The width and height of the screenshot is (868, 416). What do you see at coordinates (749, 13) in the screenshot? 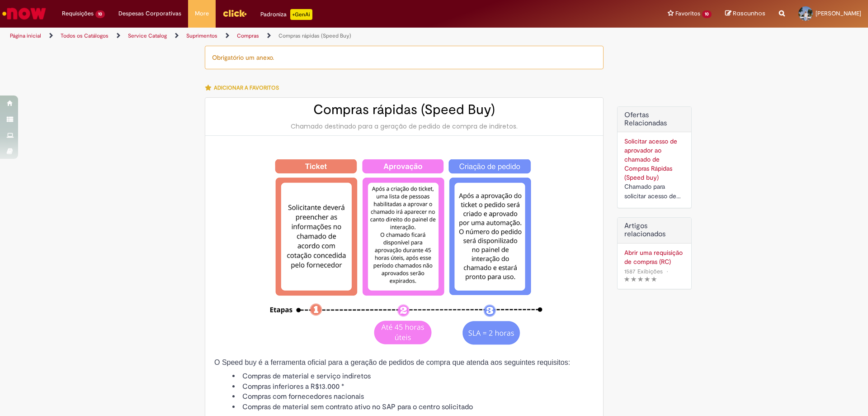
I see `span: Rascunhos` at bounding box center [749, 13].